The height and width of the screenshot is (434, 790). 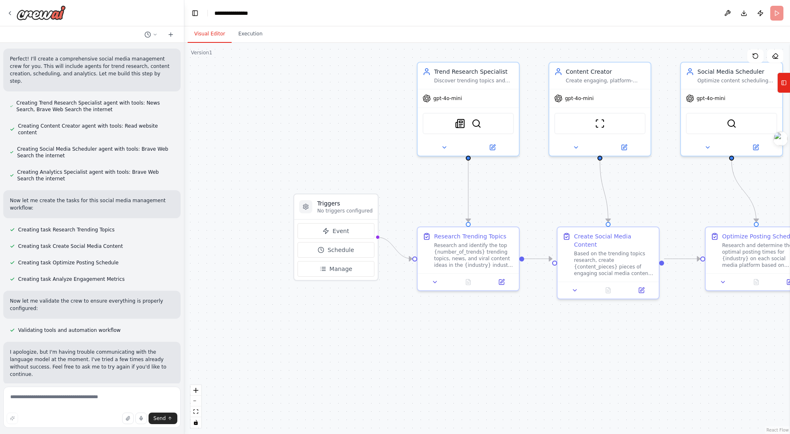 What do you see at coordinates (731, 109) in the screenshot?
I see `div: Social Media SchedulerOptimize content scheduling and publishing across multiple social media pla...` at bounding box center [731, 109].